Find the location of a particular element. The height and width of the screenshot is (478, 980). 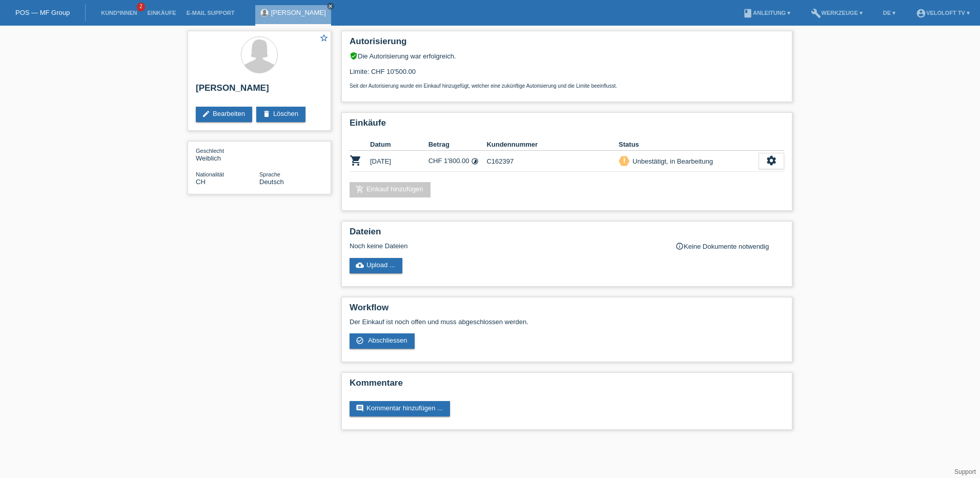

a: star_border is located at coordinates (324, 39).